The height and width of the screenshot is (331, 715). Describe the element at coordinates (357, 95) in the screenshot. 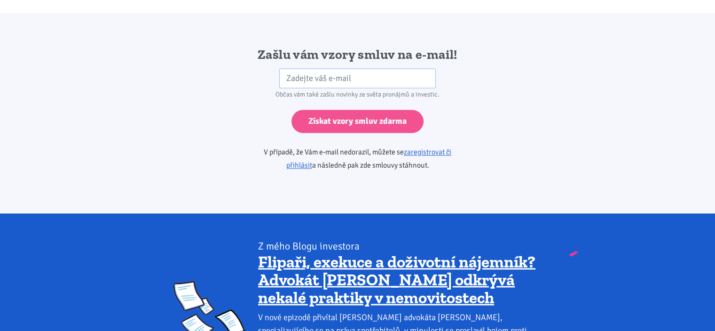

I see `div: Občas vám také zašlu novinky ze světa pronájmů a investic.` at that location.